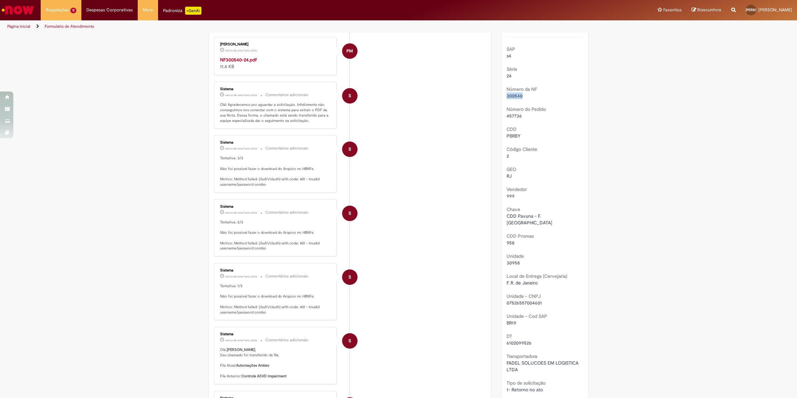 The height and width of the screenshot is (398, 797). I want to click on a: NF300540-24.pdf, so click(239, 60).